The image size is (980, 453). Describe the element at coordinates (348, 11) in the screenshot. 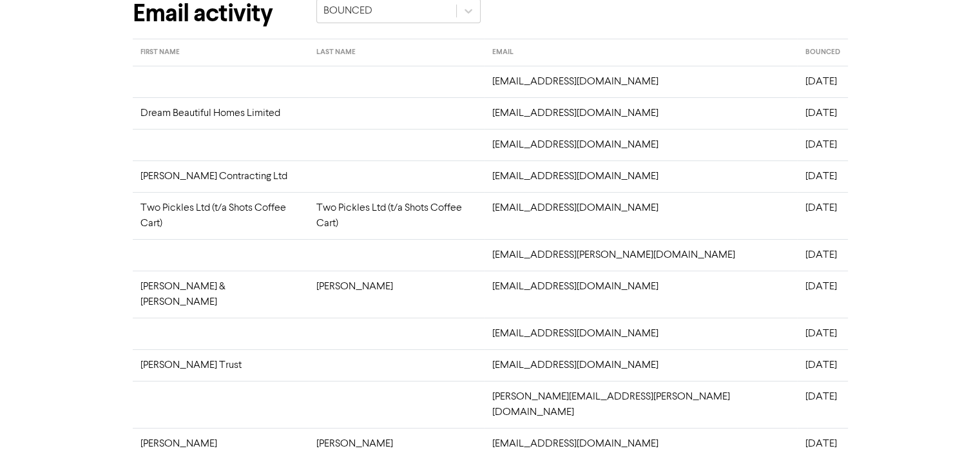

I see `div: BOUNCED` at that location.